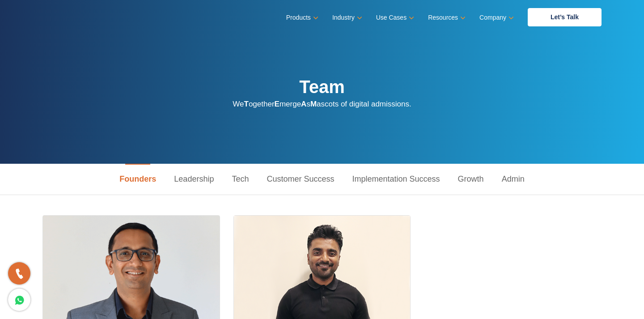  Describe the element at coordinates (321, 104) in the screenshot. I see `p: We ogether merge s ascots of digital admissions.` at that location.